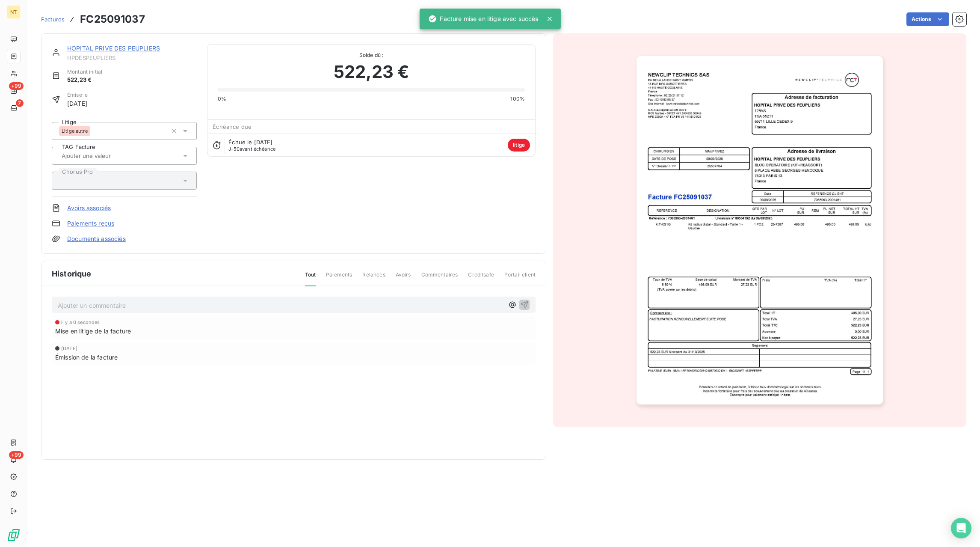  What do you see at coordinates (80, 322) in the screenshot?
I see `span: il y a 0 secondes` at bounding box center [80, 322].